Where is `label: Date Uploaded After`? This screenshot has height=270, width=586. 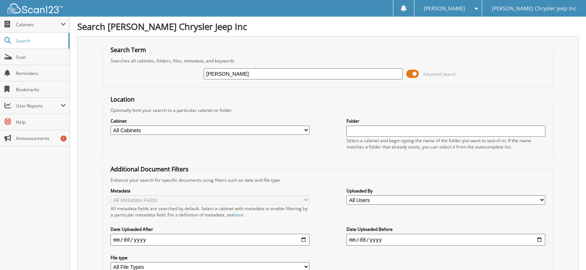 label: Date Uploaded After is located at coordinates (210, 229).